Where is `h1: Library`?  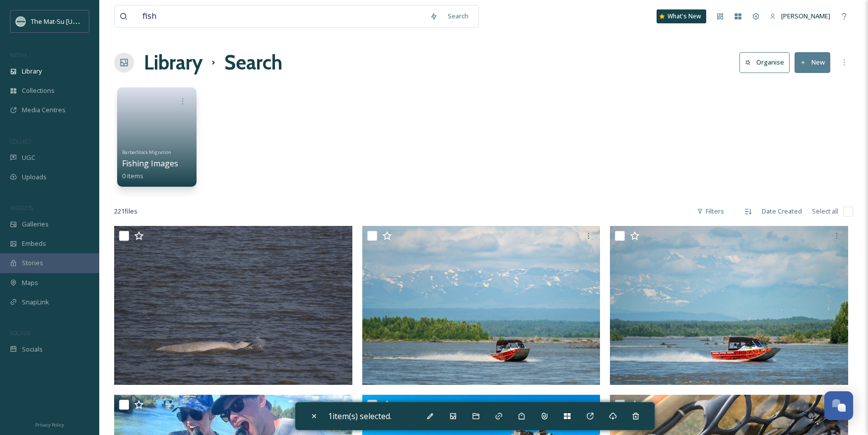
h1: Library is located at coordinates (173, 63).